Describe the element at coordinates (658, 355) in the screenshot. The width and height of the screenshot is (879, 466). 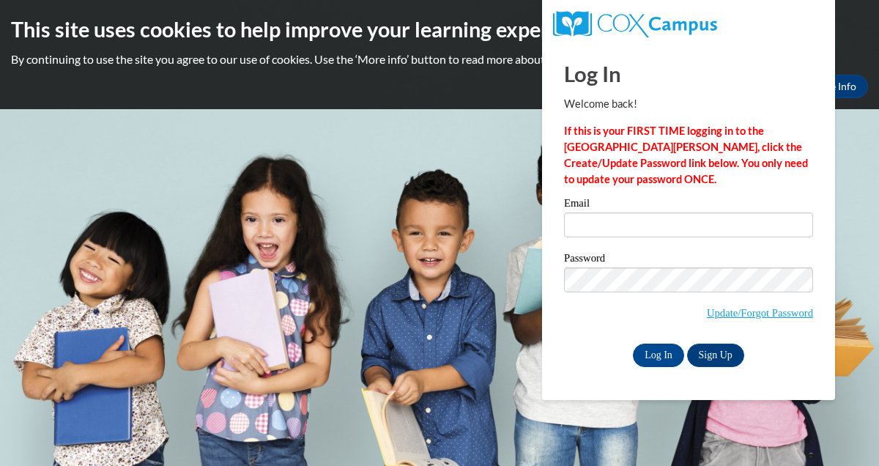
I see `input: Log In` at that location.